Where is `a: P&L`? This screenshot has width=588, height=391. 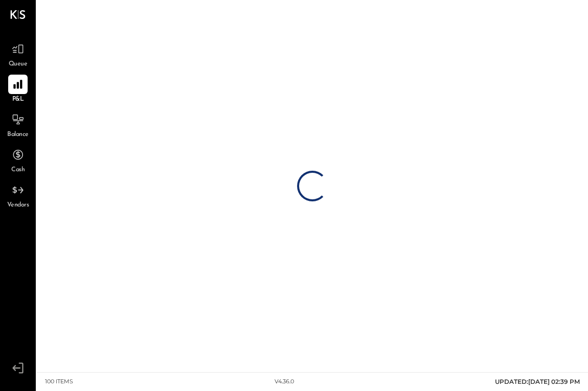 a: P&L is located at coordinates (18, 89).